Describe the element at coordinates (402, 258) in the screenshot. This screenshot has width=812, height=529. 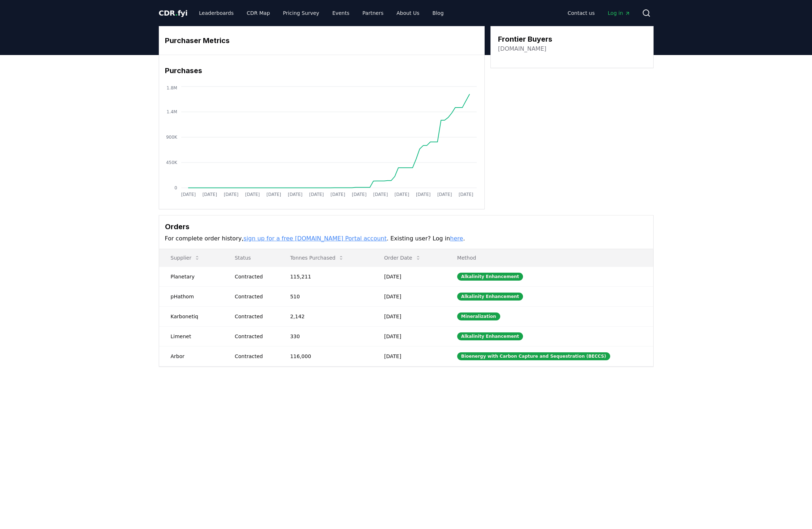
I see `button: Order Date` at that location.